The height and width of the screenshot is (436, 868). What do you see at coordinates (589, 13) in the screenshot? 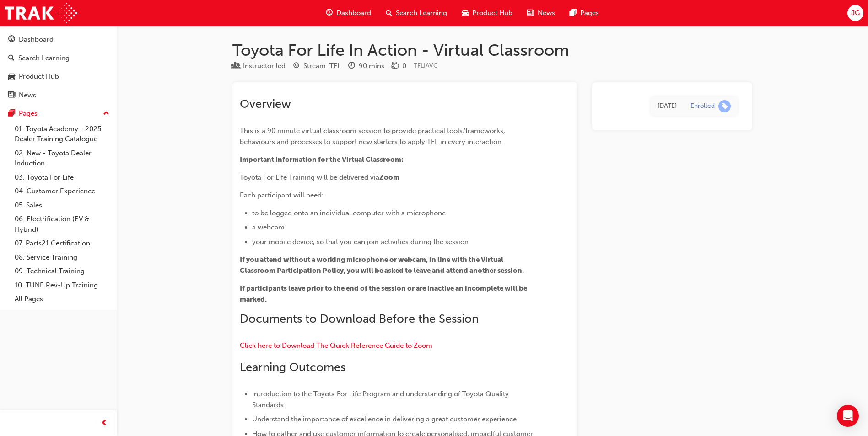
I see `span: Pages` at bounding box center [589, 13].